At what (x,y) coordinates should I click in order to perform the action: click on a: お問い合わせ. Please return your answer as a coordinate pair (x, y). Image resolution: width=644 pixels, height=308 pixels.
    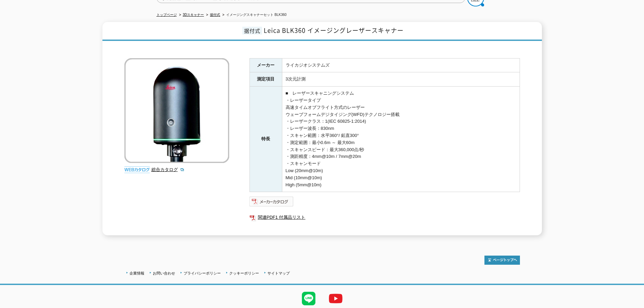
    Looking at the image, I should click on (164, 273).